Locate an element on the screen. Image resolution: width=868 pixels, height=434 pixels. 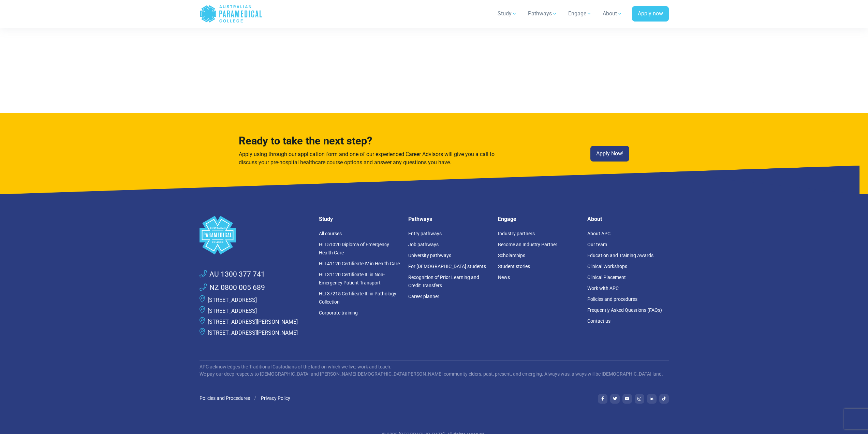
a: Entry pathways is located at coordinates (425, 233).